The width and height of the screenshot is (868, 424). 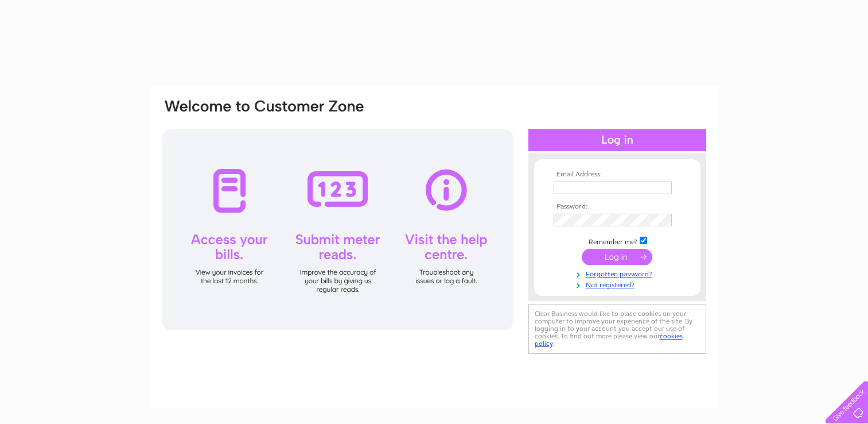 I want to click on a: Forgotten password?, so click(x=619, y=273).